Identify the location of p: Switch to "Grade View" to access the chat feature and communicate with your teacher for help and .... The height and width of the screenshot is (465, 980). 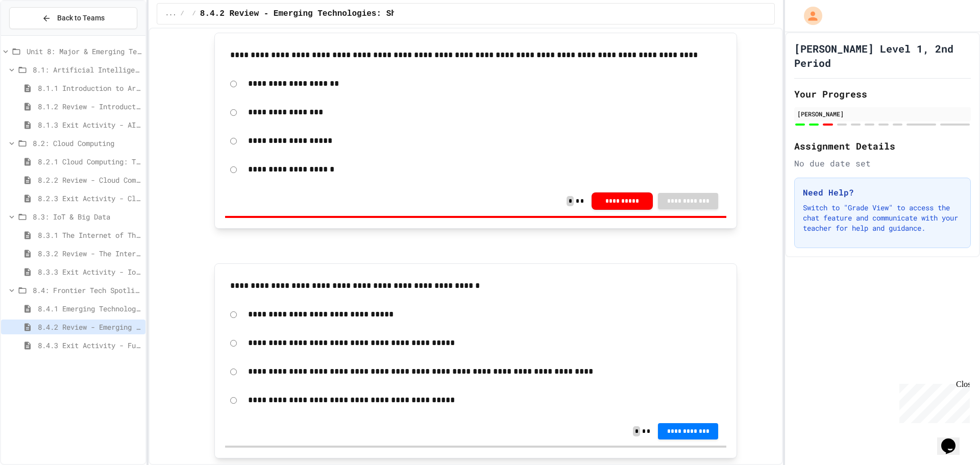
(882, 218).